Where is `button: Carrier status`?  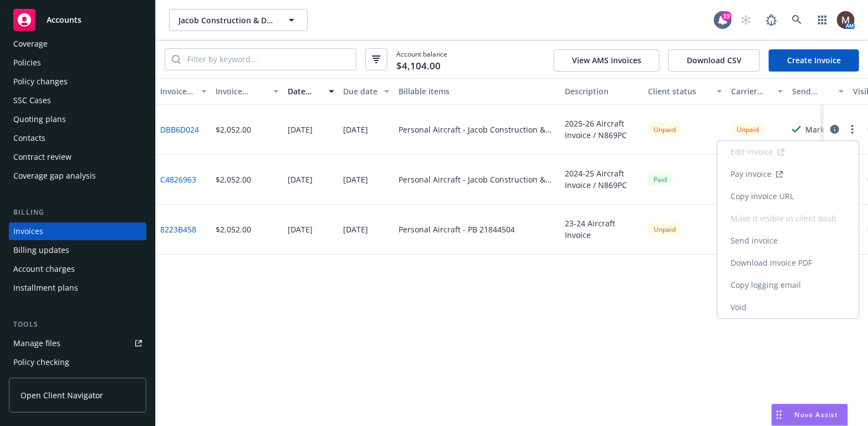
button: Carrier status is located at coordinates (757, 92).